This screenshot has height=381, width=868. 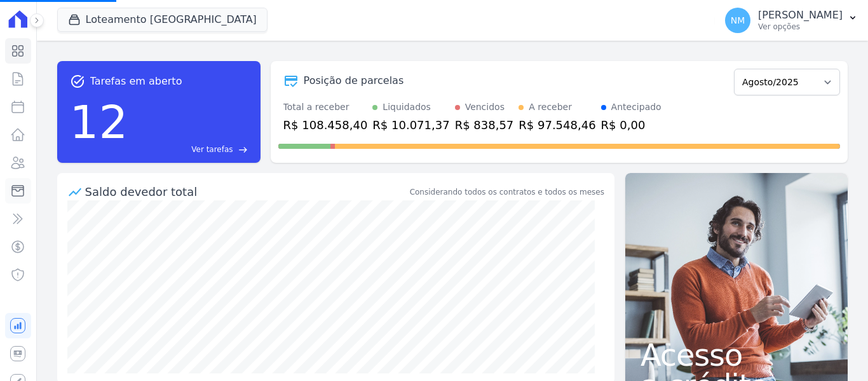 What do you see at coordinates (136, 82) in the screenshot?
I see `span: Tarefas em aberto` at bounding box center [136, 82].